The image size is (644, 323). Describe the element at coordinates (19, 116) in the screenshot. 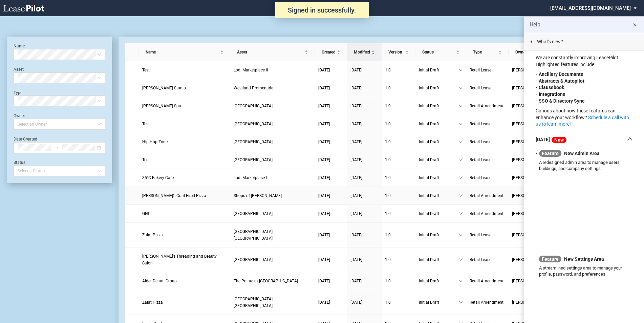

I see `label: Owner` at that location.